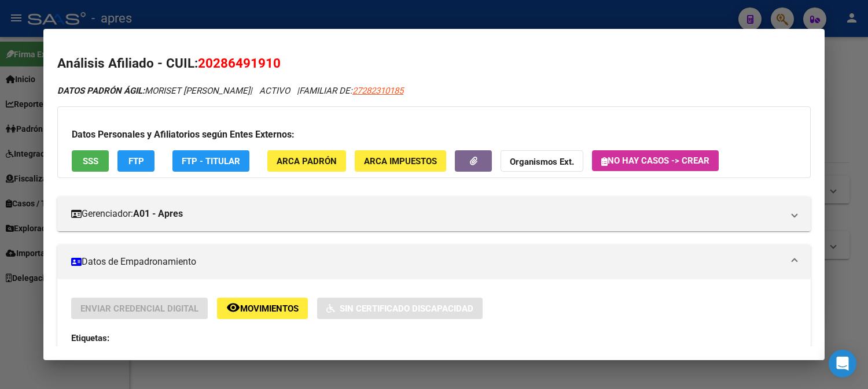 The image size is (868, 389). What do you see at coordinates (85, 351) in the screenshot?
I see `strong: Estado:` at bounding box center [85, 351].